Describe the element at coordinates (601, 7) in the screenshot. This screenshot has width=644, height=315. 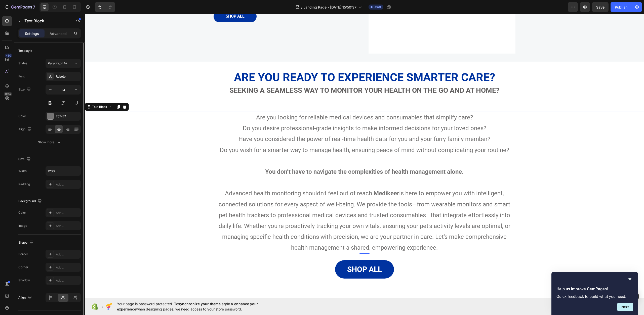
I see `button: Save` at that location.